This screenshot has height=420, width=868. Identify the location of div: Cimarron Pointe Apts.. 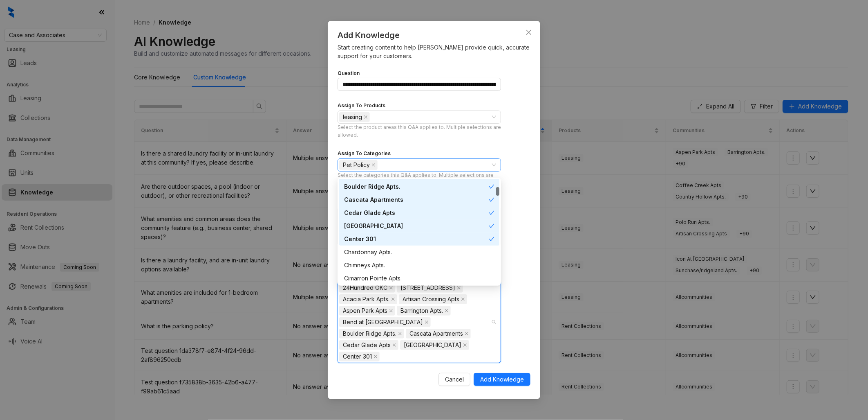
(420, 278).